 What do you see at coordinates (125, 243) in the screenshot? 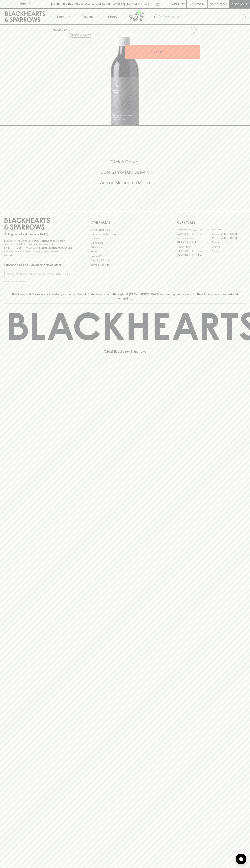
I see `a: Contact Us` at bounding box center [125, 243].